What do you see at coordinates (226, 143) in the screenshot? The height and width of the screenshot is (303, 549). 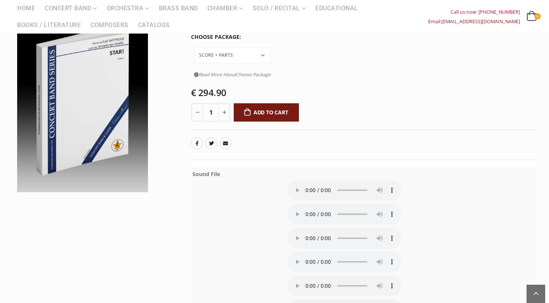 I see `a: Email` at bounding box center [226, 143].